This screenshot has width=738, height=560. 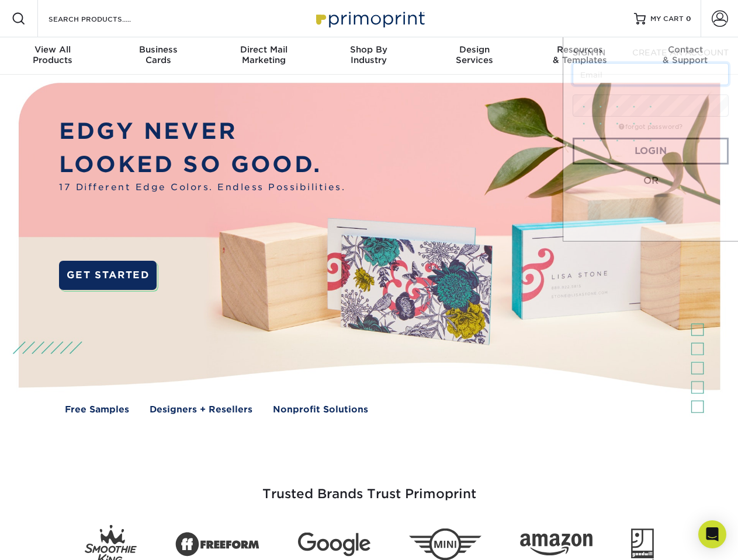 I want to click on span: 0, so click(x=688, y=19).